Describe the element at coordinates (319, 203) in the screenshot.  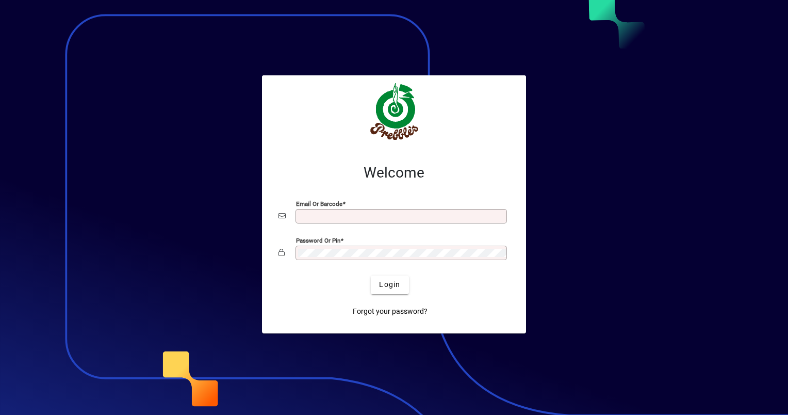
I see `mat-label: Email or Barcode` at that location.